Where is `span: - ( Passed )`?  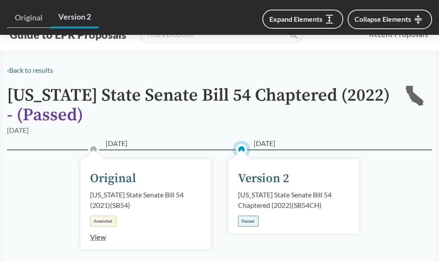 span: - ( Passed ) is located at coordinates (45, 115).